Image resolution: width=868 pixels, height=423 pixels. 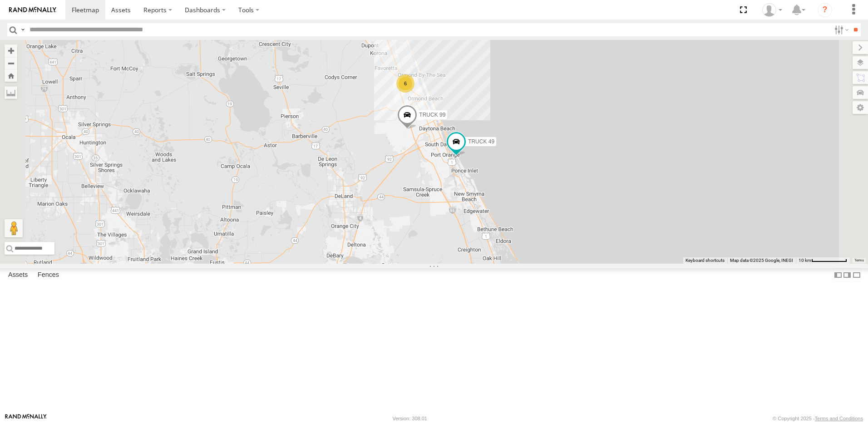 What do you see at coordinates (410, 418) in the screenshot?
I see `div: Version: 308.01` at bounding box center [410, 418].